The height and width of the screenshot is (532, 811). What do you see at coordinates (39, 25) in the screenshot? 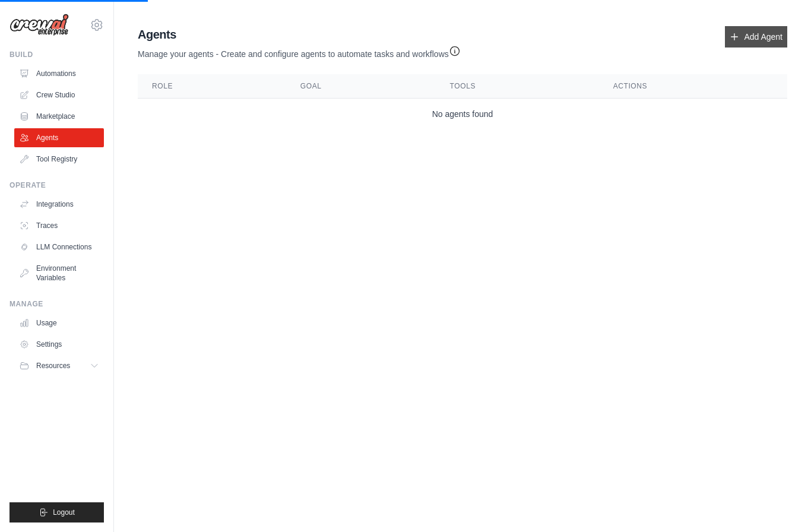
I see `img: Logo` at bounding box center [39, 25].